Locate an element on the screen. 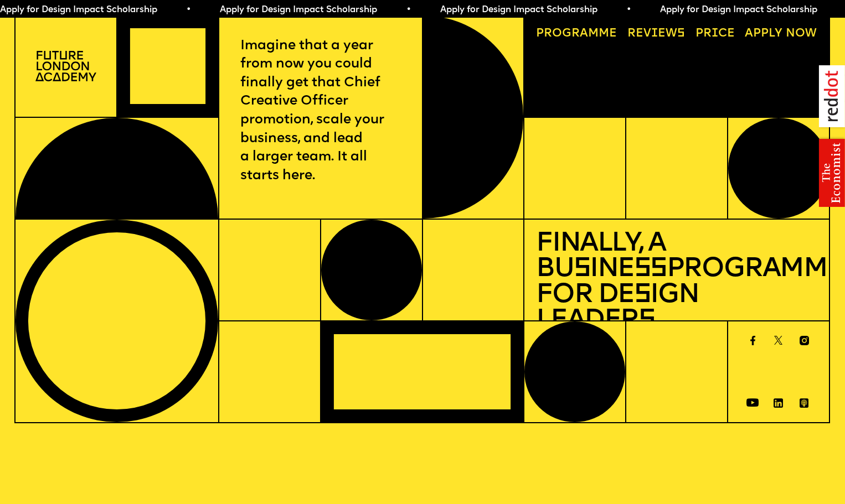 The height and width of the screenshot is (504, 845). p: Imagine that a year from now you could finally get that Chief Creative Officer promotion, scale y... is located at coordinates (320, 112).